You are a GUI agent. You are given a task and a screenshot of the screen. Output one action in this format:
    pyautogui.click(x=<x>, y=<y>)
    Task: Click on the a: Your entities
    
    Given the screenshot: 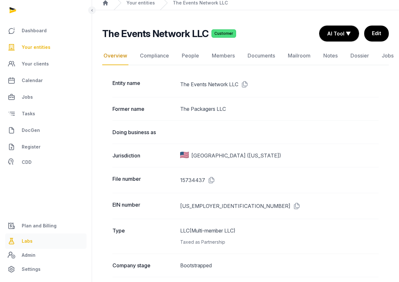 What is the action you would take?
    pyautogui.click(x=46, y=47)
    